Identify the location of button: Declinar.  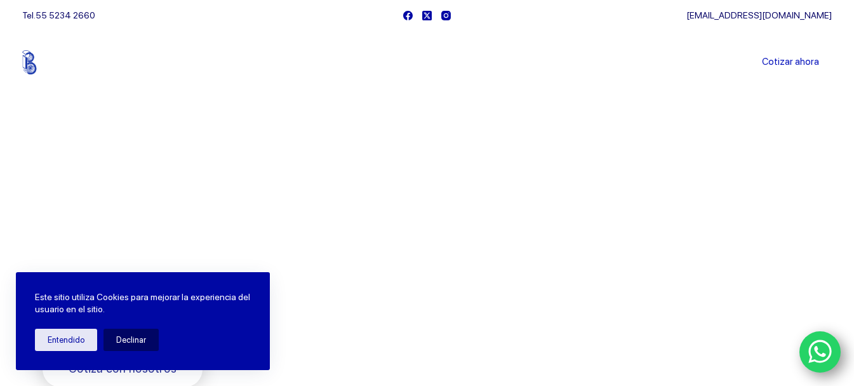
(131, 339).